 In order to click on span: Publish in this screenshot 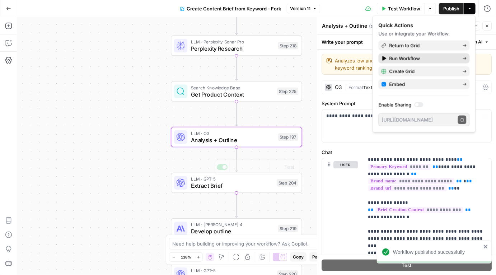, I will do `click(451, 9)`.